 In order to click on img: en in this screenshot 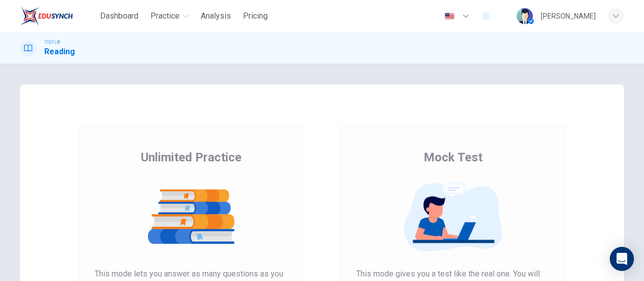, I will do `click(449, 16)`.